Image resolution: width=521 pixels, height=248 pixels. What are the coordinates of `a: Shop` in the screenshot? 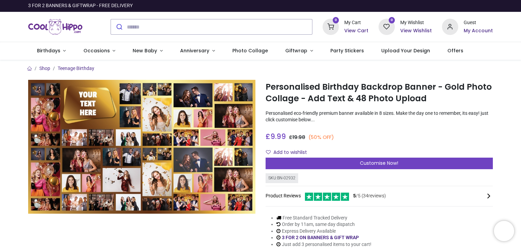 It's located at (45, 68).